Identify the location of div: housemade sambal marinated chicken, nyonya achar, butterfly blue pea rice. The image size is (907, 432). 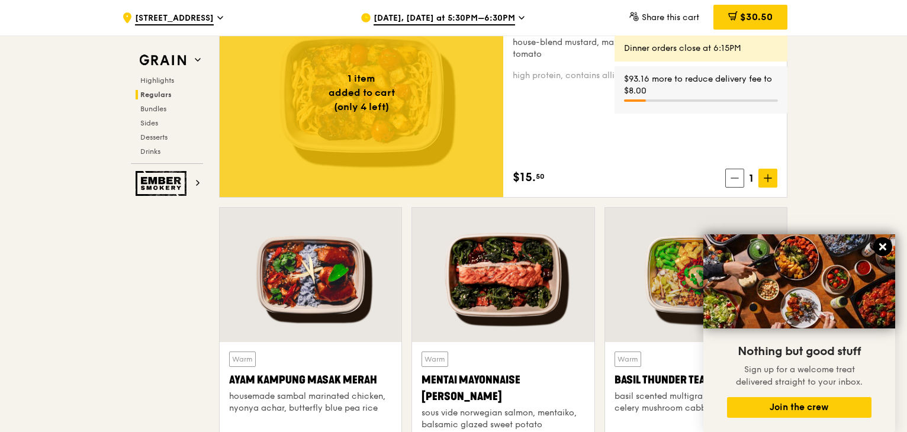
(310, 402).